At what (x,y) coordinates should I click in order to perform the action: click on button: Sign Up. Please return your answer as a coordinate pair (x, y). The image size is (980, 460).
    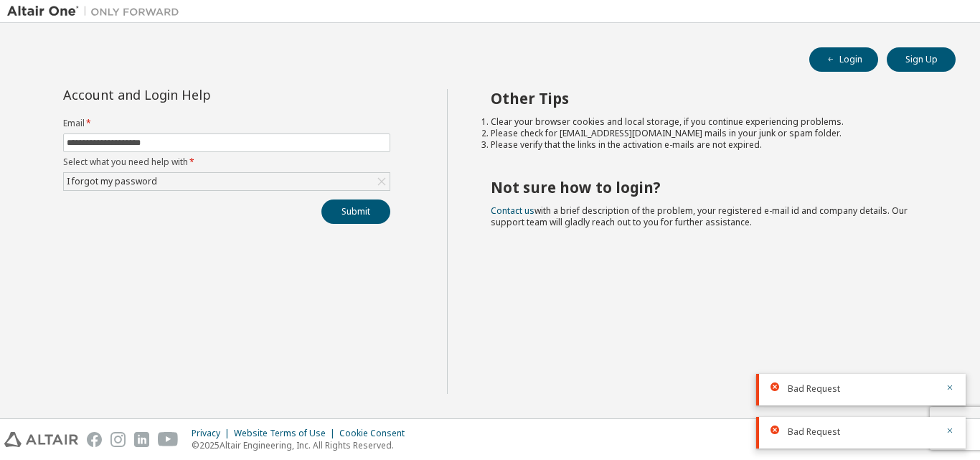
    Looking at the image, I should click on (921, 60).